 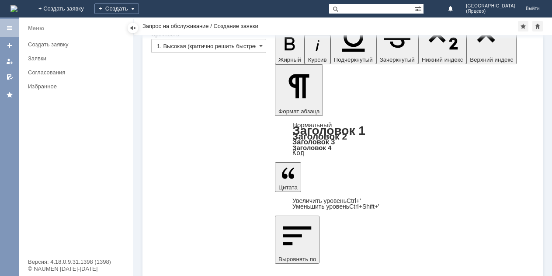 I want to click on a: Заголовок 1, so click(x=329, y=130).